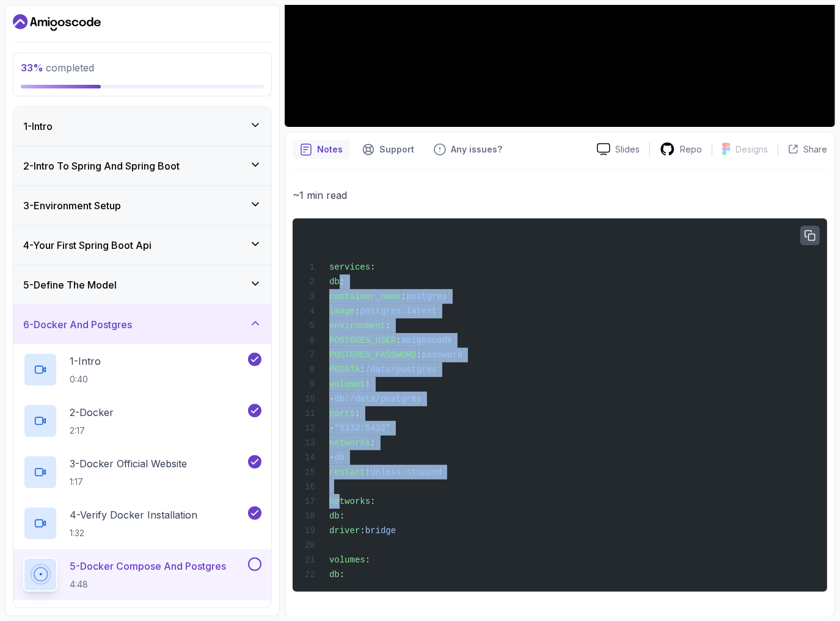 This screenshot has height=621, width=840. I want to click on button: 4-Verify Docker Installation1:32, so click(142, 523).